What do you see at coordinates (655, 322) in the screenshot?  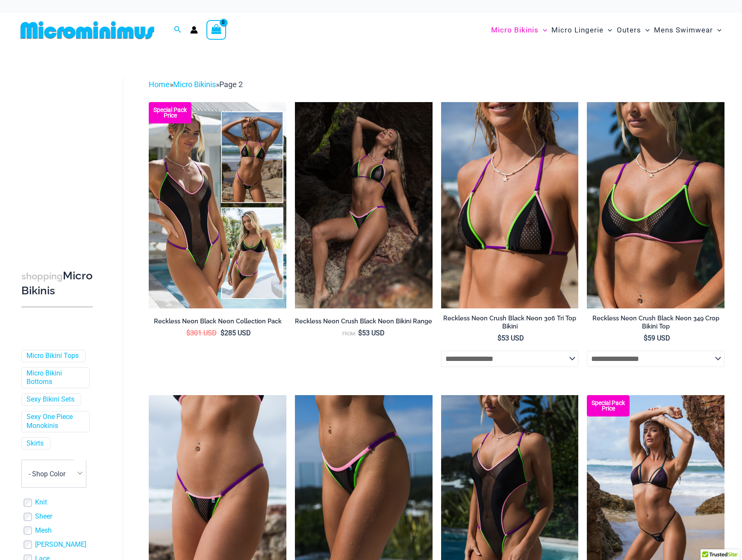 I see `h2: Reckless Neon Crush Black Neon 349 Crop Bikini Top` at bounding box center [655, 322].